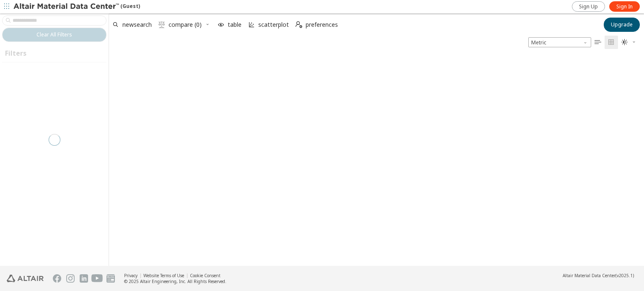 This screenshot has height=291, width=644. I want to click on span: newsearch, so click(137, 25).